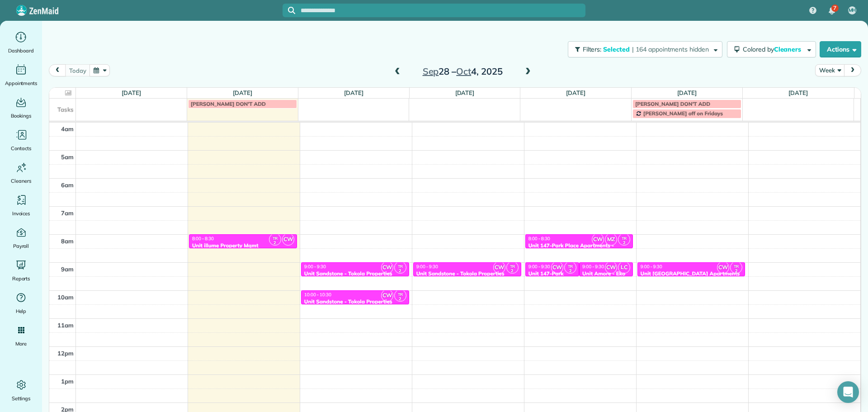 The width and height of the screenshot is (868, 412). I want to click on button: Focus search, so click(289, 11).